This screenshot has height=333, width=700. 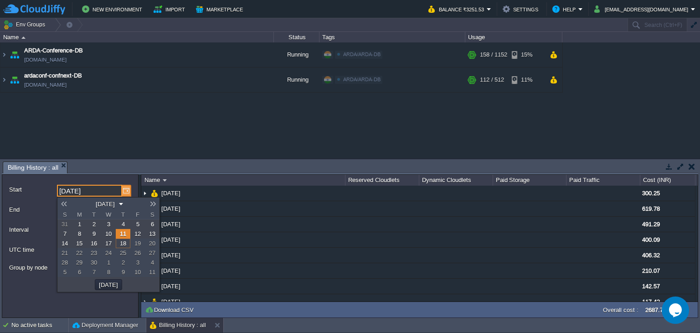 I want to click on div: No active tasks, so click(x=40, y=325).